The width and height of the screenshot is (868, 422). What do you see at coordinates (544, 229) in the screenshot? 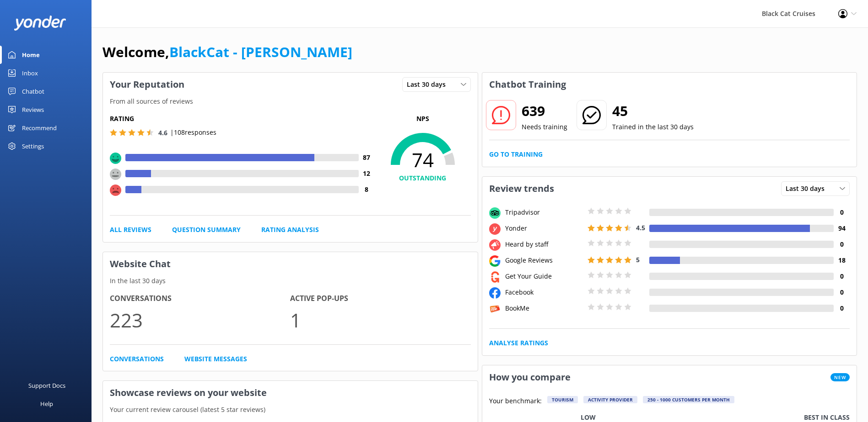
I see `div: Yonder` at bounding box center [544, 229].